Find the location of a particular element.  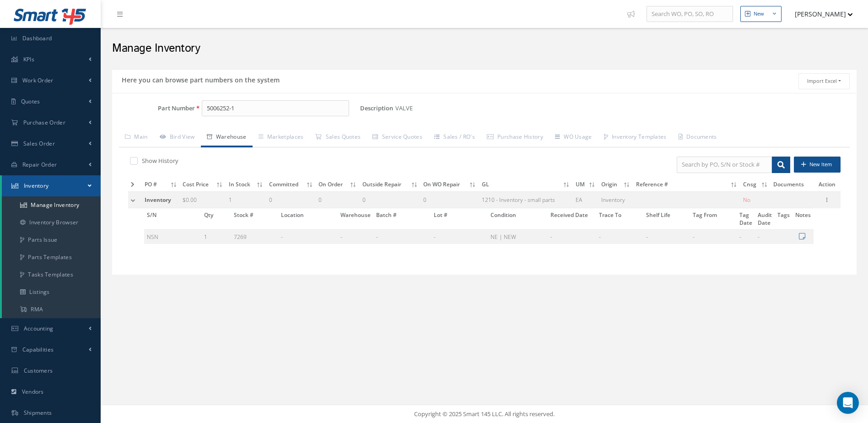

th: Cnsg is located at coordinates (756, 184).